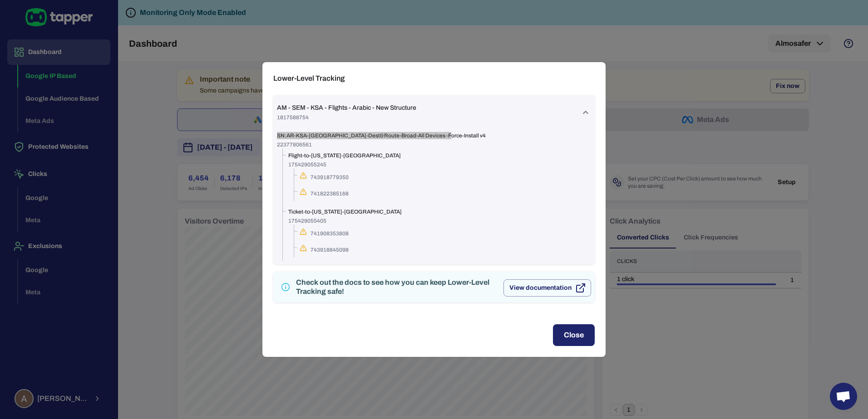 This screenshot has width=868, height=419. Describe the element at coordinates (345, 221) in the screenshot. I see `span: 175429055405` at that location.